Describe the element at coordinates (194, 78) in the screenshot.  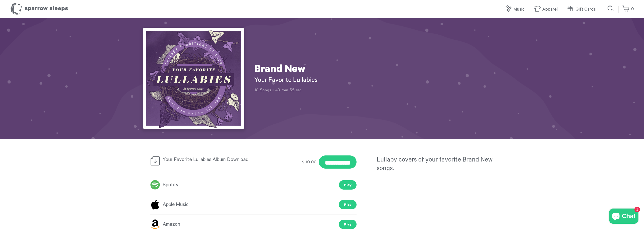
I see `img: Brand New - Your Favorite Lullabies` at that location.